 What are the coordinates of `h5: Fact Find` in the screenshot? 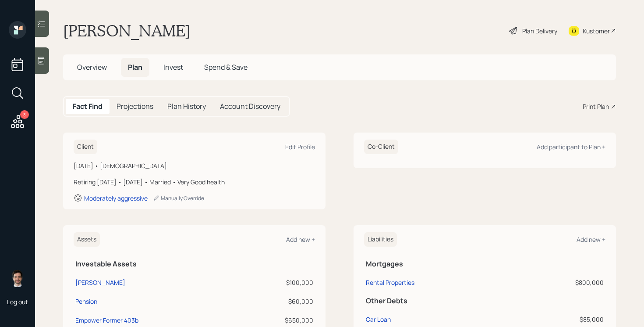 It's located at (87, 106).